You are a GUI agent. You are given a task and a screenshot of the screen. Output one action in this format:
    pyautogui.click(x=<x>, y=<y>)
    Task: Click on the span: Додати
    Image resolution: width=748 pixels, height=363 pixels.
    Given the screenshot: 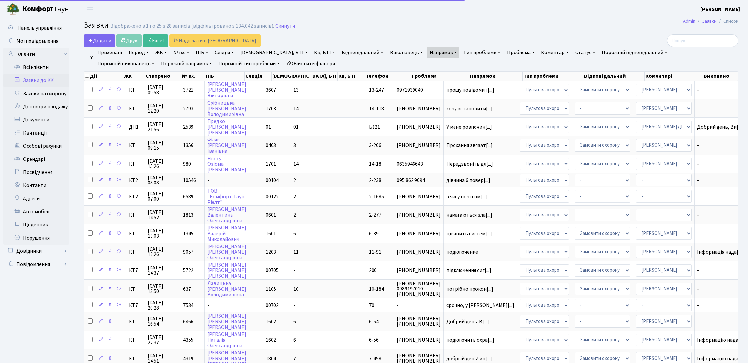 What is the action you would take?
    pyautogui.click(x=99, y=41)
    